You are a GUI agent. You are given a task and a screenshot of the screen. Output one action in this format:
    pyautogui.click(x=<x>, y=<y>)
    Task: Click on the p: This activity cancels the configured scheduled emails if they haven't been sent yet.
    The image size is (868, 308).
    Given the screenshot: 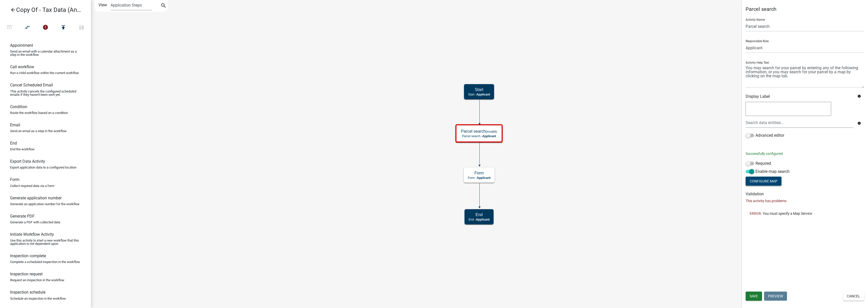 What is the action you would take?
    pyautogui.click(x=46, y=93)
    